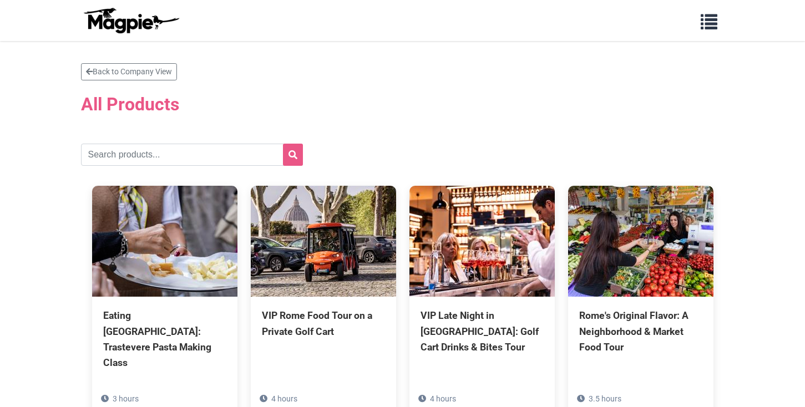 The image size is (805, 407). What do you see at coordinates (323, 241) in the screenshot?
I see `img: VIP Rome Food Tour on a Private Golf Cart` at bounding box center [323, 241].